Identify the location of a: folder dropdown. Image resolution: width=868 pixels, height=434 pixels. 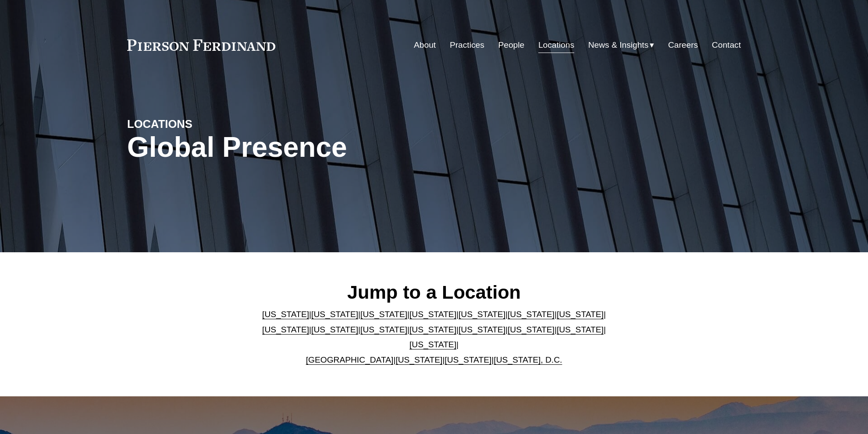
(622, 45).